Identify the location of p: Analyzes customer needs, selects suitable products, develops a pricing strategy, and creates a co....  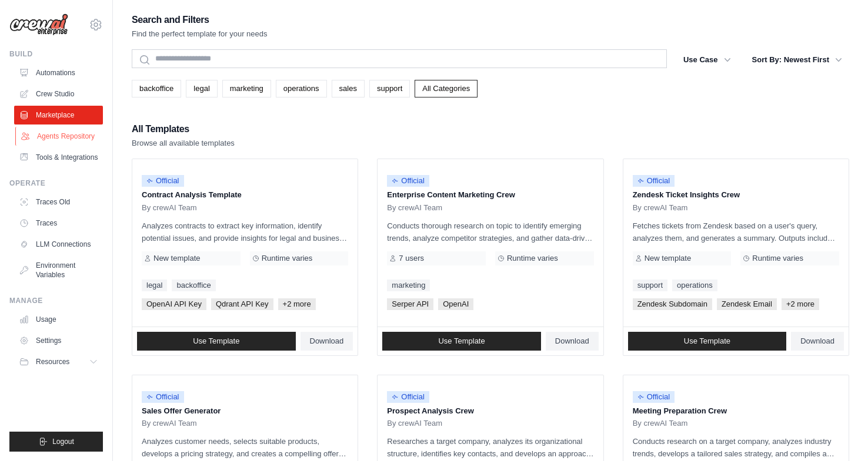
(244, 448).